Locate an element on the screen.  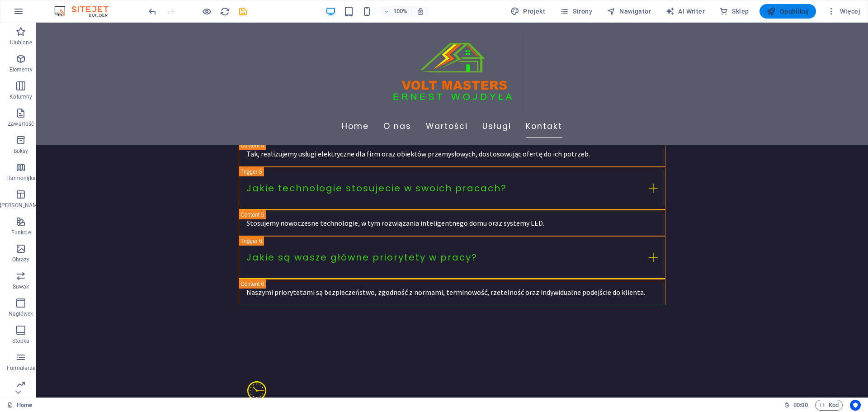
button: 100% is located at coordinates (395, 11).